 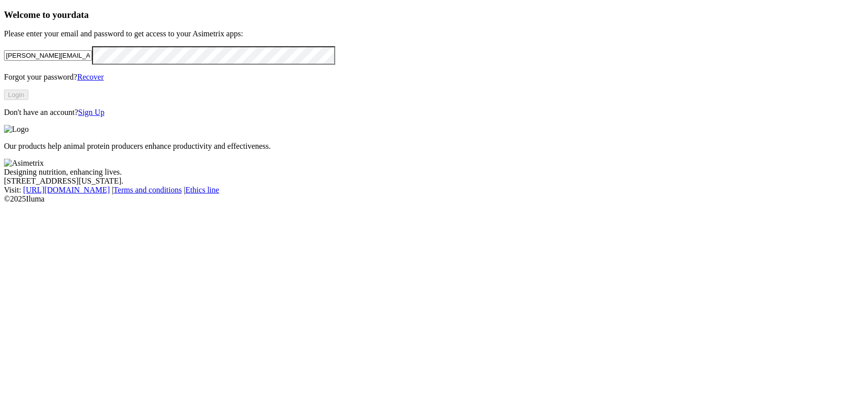 I want to click on img: Asimetrix, so click(x=24, y=163).